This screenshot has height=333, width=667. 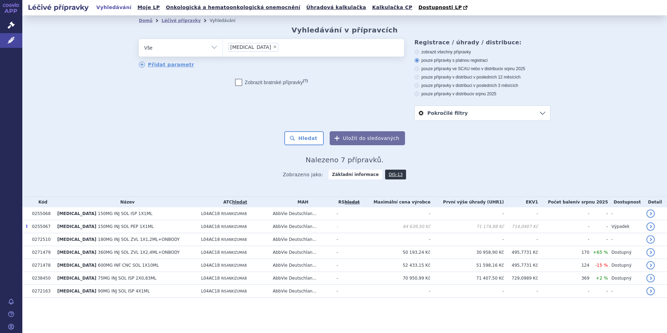 What do you see at coordinates (114, 7) in the screenshot?
I see `a: Vyhledávání` at bounding box center [114, 7].